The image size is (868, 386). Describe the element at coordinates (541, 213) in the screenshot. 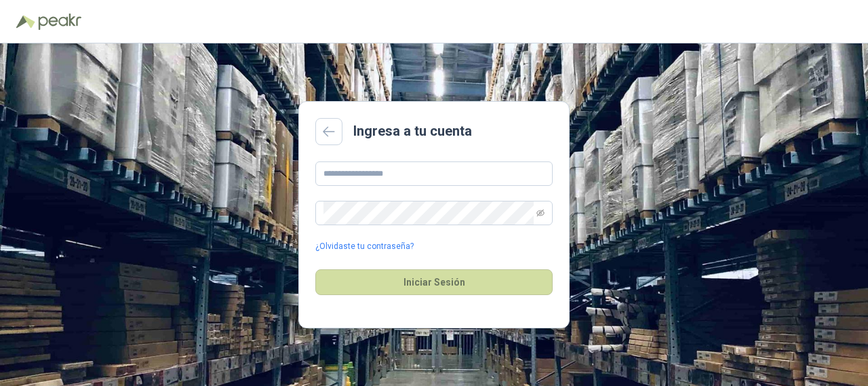

I see `span: eye-invisible` at that location.